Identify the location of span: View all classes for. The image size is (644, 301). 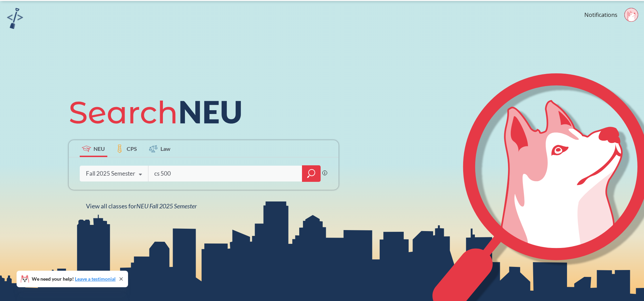
(141, 206).